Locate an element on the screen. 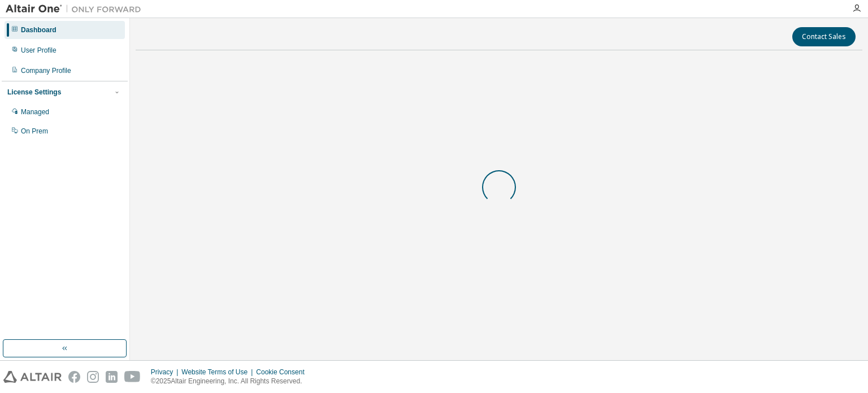 This screenshot has height=393, width=868. img: Altair One is located at coordinates (76, 9).